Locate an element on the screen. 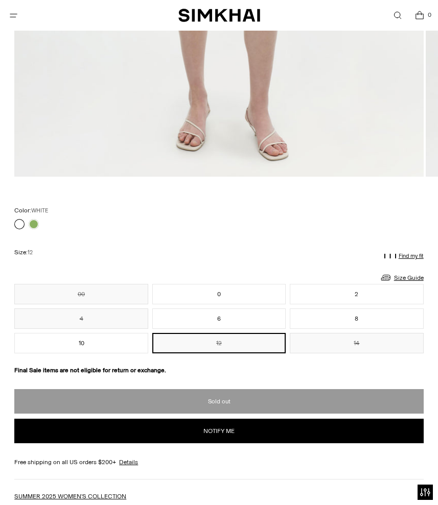 This screenshot has width=438, height=505. span: 12 is located at coordinates (30, 252).